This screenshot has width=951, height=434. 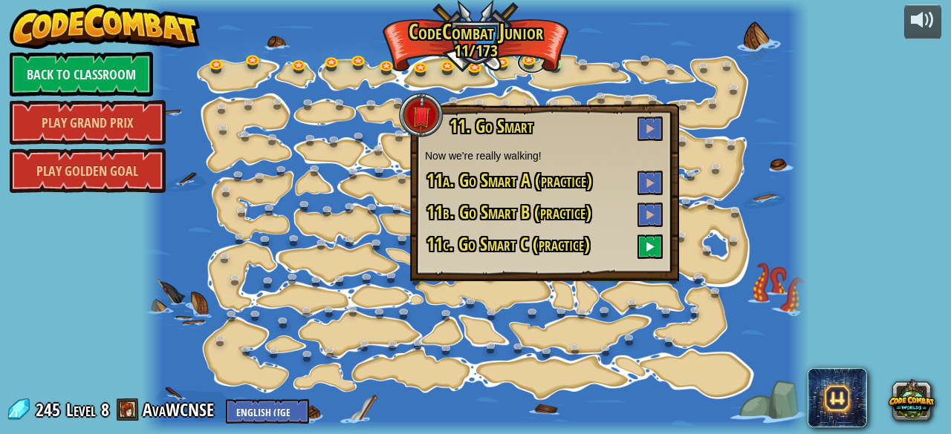 What do you see at coordinates (508, 244) in the screenshot?
I see `span: 11c. Go Smart C (practice)` at bounding box center [508, 244].